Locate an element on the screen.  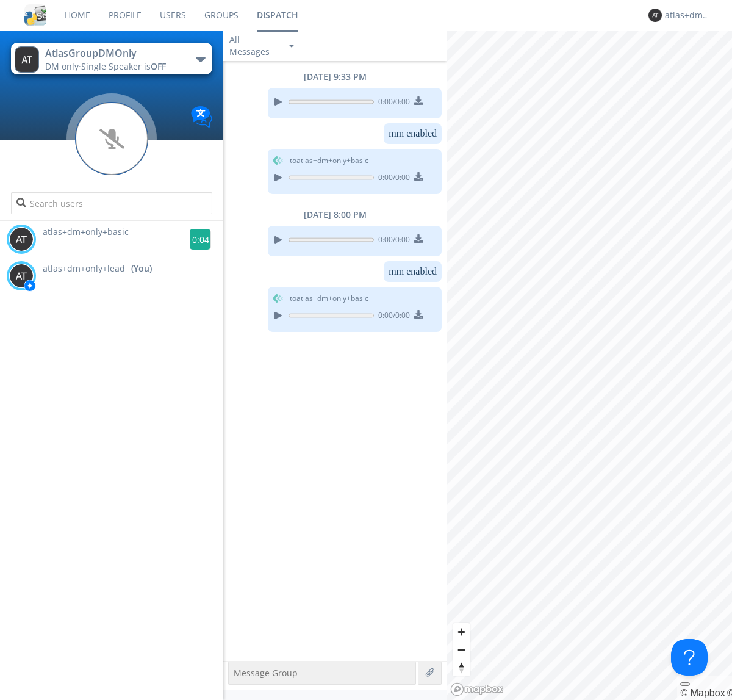
button: AtlasGroupDMOnlyDM only·Single Speaker isOFF is located at coordinates (111, 59).